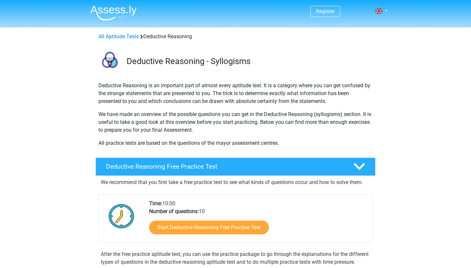 The height and width of the screenshot is (268, 471). I want to click on p: We recommend that you first take a free practice test to see what kinds of questions occur and ho..., so click(235, 183).